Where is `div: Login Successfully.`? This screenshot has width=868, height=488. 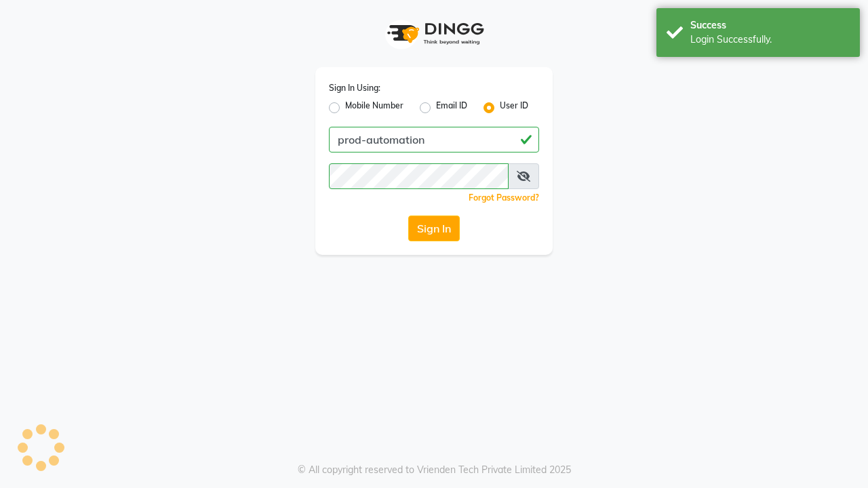 div: Login Successfully. is located at coordinates (770, 39).